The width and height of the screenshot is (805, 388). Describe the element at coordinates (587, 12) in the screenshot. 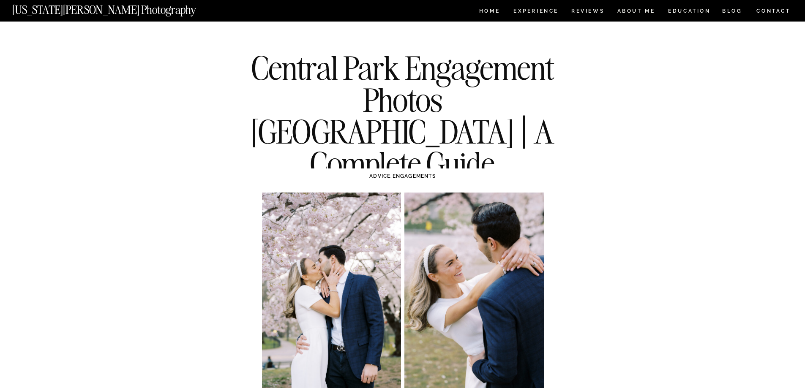

I see `nav: REVIEWS` at that location.